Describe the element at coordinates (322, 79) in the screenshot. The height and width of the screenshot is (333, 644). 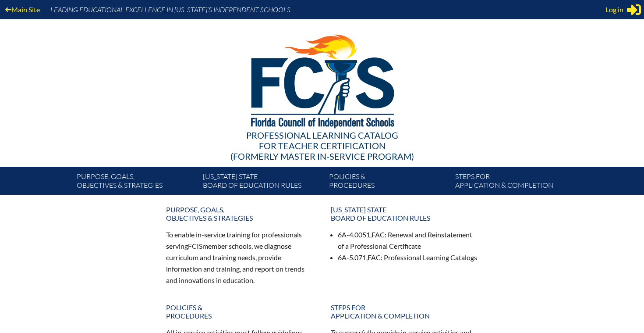
I see `img: FCISlogo221.eps` at that location.